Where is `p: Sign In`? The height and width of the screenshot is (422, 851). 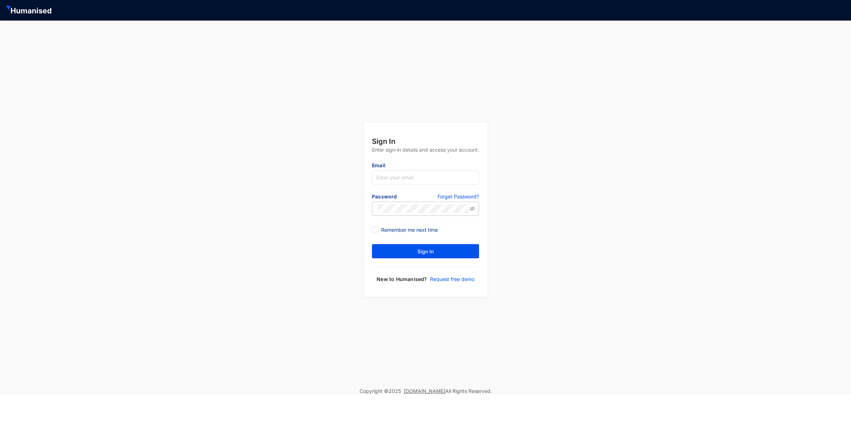 p: Sign In is located at coordinates (425, 141).